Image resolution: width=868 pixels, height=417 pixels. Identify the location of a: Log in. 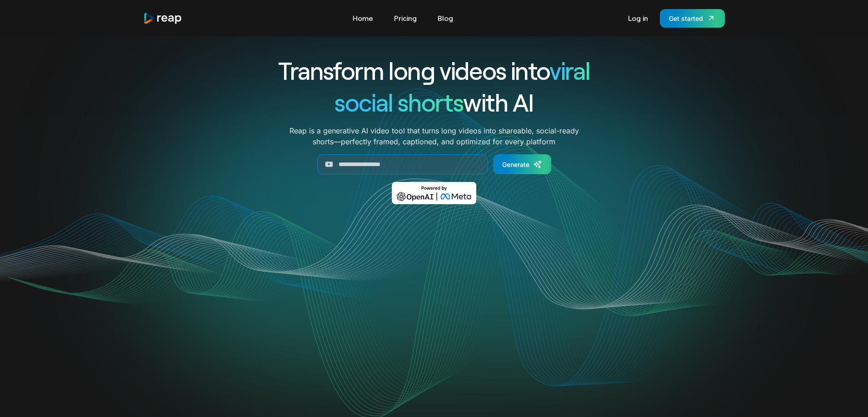
(637, 18).